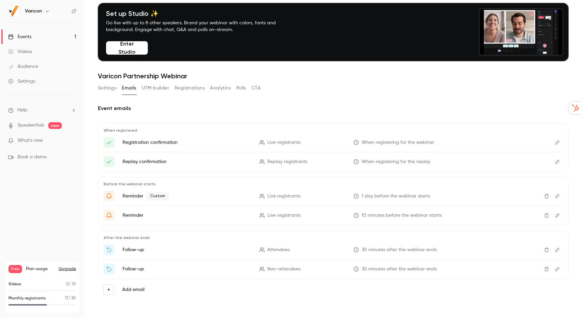 The image size is (582, 318). I want to click on p: Before the webinar starts, so click(333, 184).